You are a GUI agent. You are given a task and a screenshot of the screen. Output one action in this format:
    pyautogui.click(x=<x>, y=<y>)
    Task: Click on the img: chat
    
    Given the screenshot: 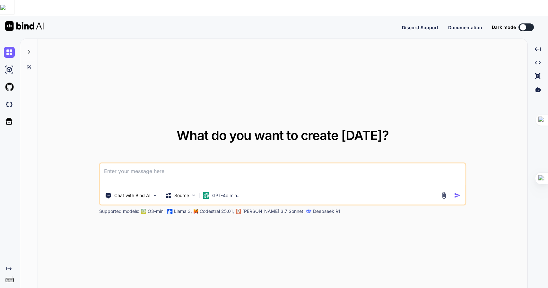 What is the action you would take?
    pyautogui.click(x=9, y=52)
    